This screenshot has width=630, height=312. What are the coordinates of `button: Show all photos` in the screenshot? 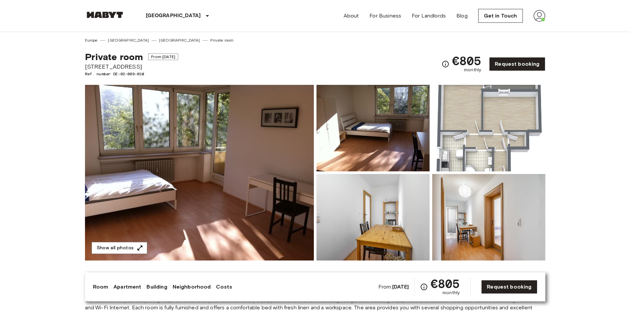 It's located at (119, 248).